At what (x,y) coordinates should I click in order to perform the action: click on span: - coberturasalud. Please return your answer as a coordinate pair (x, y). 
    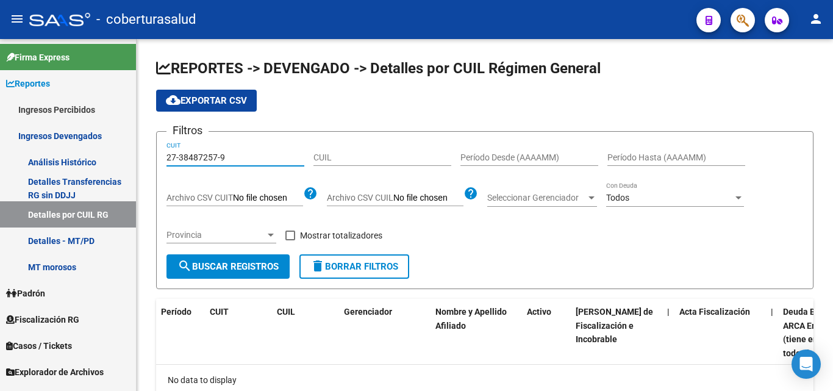
    Looking at the image, I should click on (146, 20).